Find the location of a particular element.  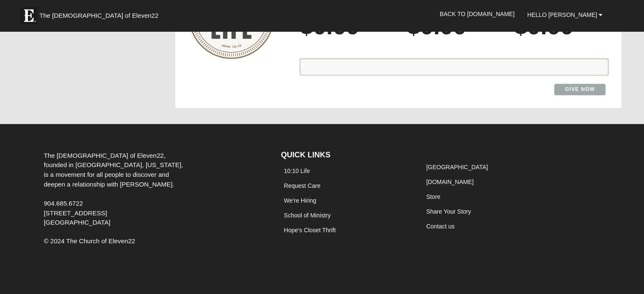

a: Share Your Story is located at coordinates (449, 212).